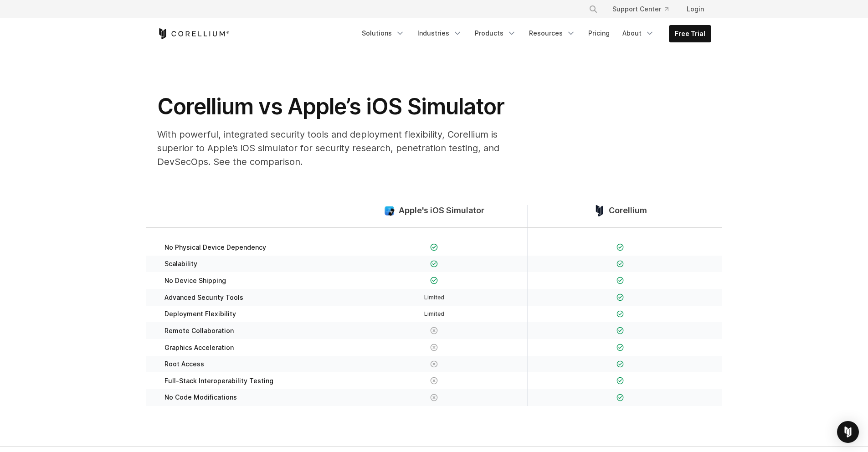  Describe the element at coordinates (181, 264) in the screenshot. I see `span: Scalability` at that location.